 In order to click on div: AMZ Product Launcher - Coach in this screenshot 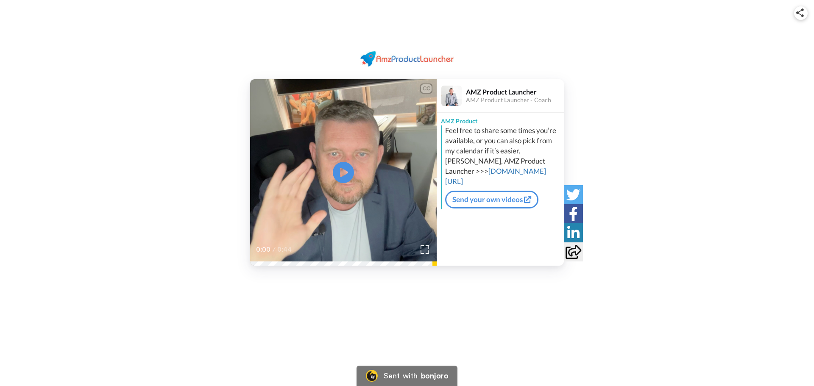, I will do `click(515, 100)`.